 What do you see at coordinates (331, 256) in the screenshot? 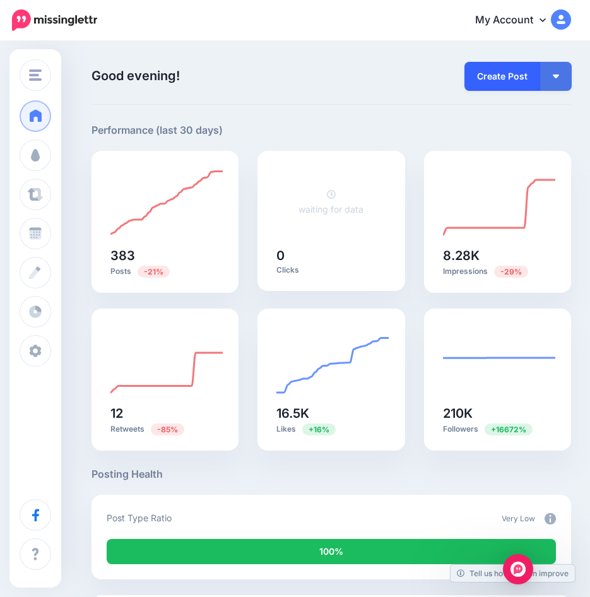
I see `h5: 0` at bounding box center [331, 256].